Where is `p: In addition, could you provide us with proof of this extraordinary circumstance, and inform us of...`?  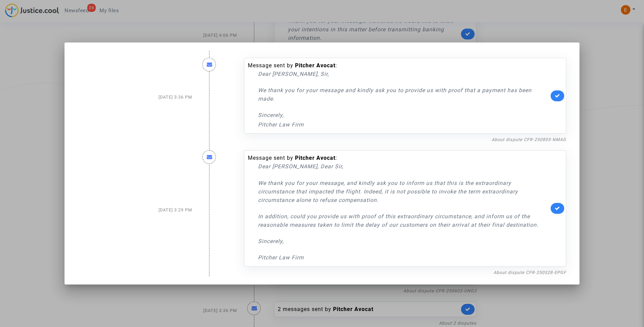
p: In addition, could you provide us with proof of this extraordinary circumstance, and inform us of... is located at coordinates (403, 220).